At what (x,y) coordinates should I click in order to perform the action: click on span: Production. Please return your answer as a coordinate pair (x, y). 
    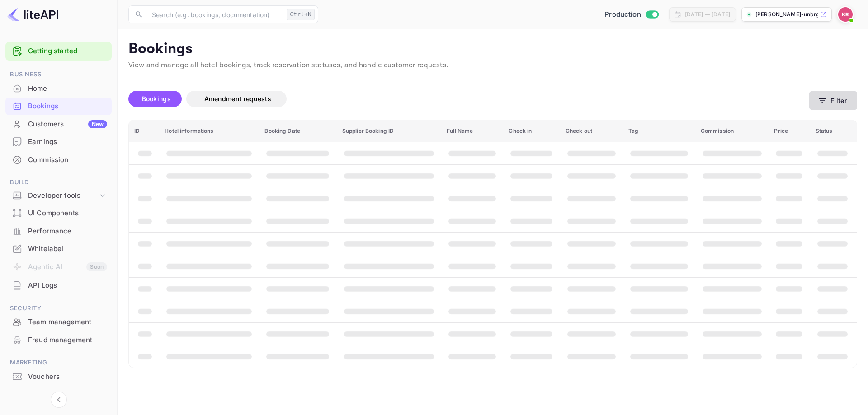
    Looking at the image, I should click on (623, 15).